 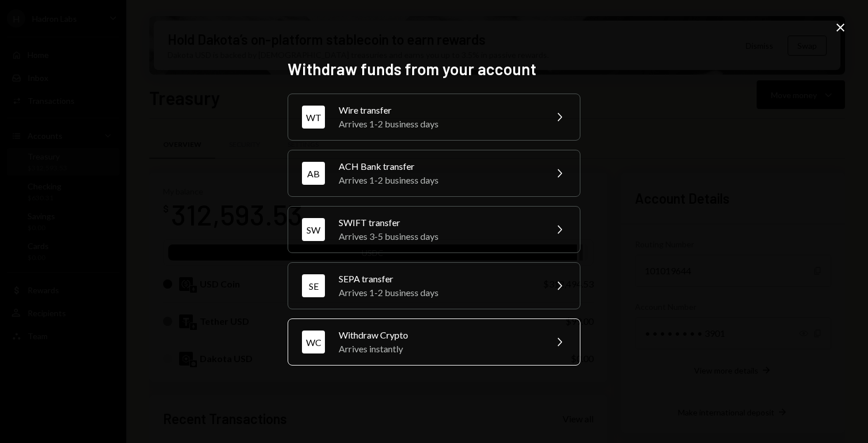 I want to click on div: AB, so click(x=313, y=173).